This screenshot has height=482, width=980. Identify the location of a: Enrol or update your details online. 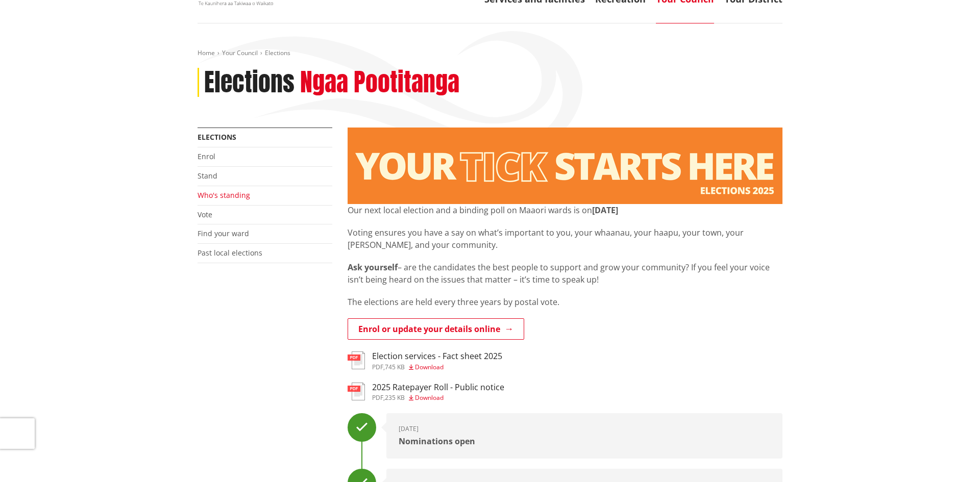
(436, 329).